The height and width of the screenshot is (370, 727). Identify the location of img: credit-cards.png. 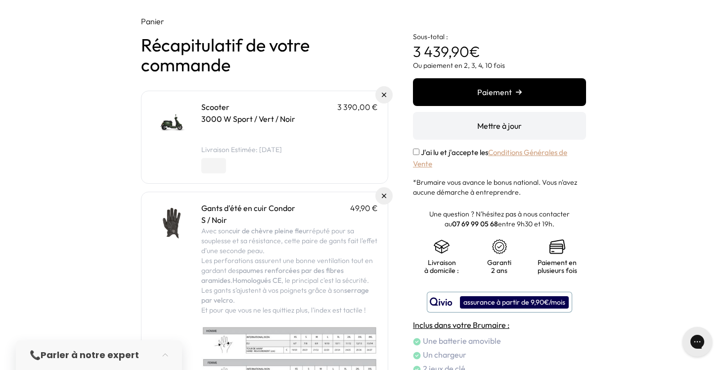
(558, 246).